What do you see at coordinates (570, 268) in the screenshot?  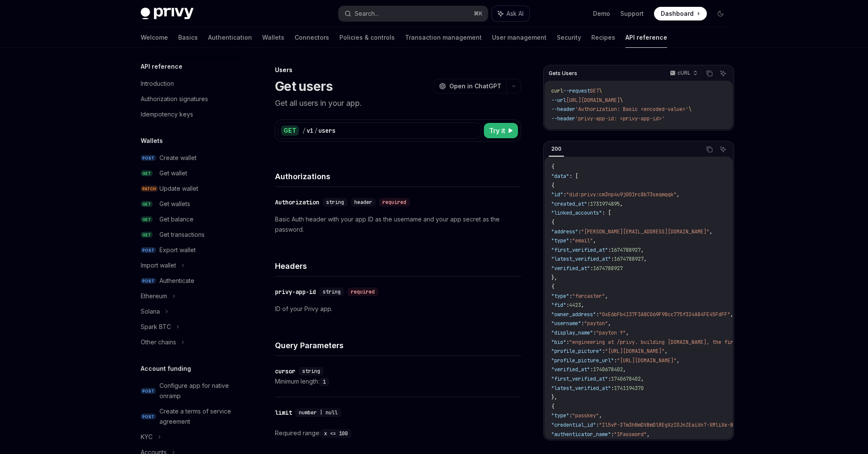 I see `span: "verified_at"` at bounding box center [570, 268].